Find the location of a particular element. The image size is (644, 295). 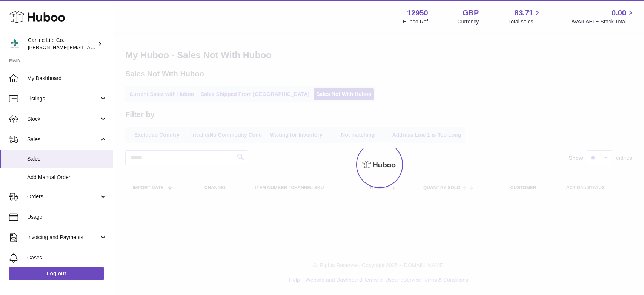

span: AVAILABLE Stock Total is located at coordinates (603, 21).